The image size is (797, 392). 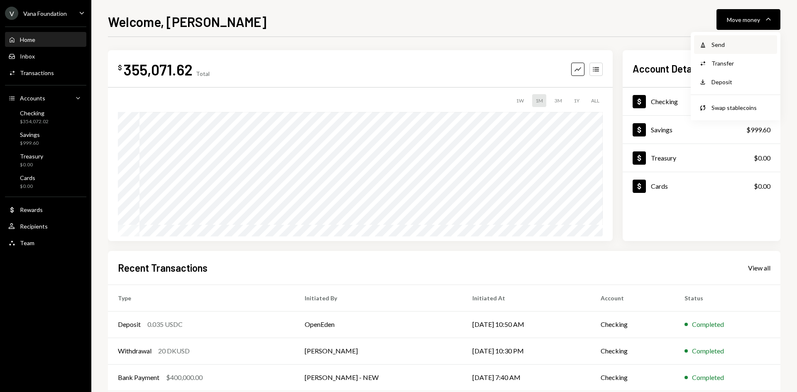 I want to click on div: View all, so click(x=759, y=268).